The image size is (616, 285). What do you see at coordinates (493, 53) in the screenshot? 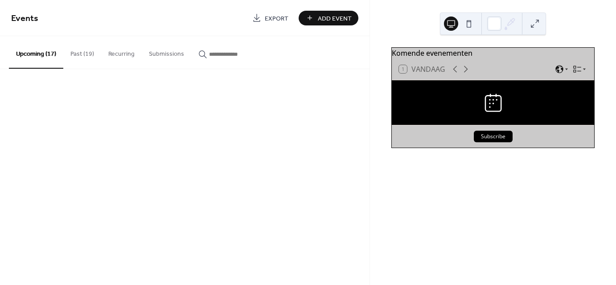
I see `div: Komende evenementen` at bounding box center [493, 53].